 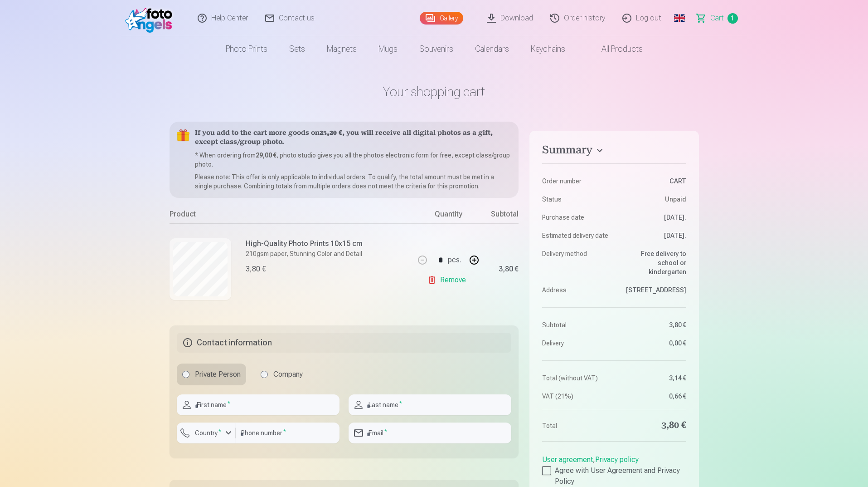 I want to click on dt: Purchase date, so click(x=575, y=218).